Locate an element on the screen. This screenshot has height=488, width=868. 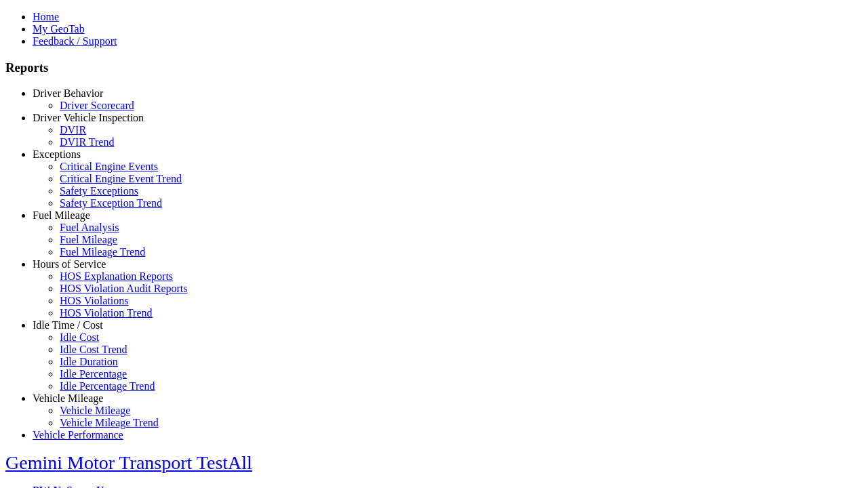
h3: Reports is located at coordinates (434, 68).